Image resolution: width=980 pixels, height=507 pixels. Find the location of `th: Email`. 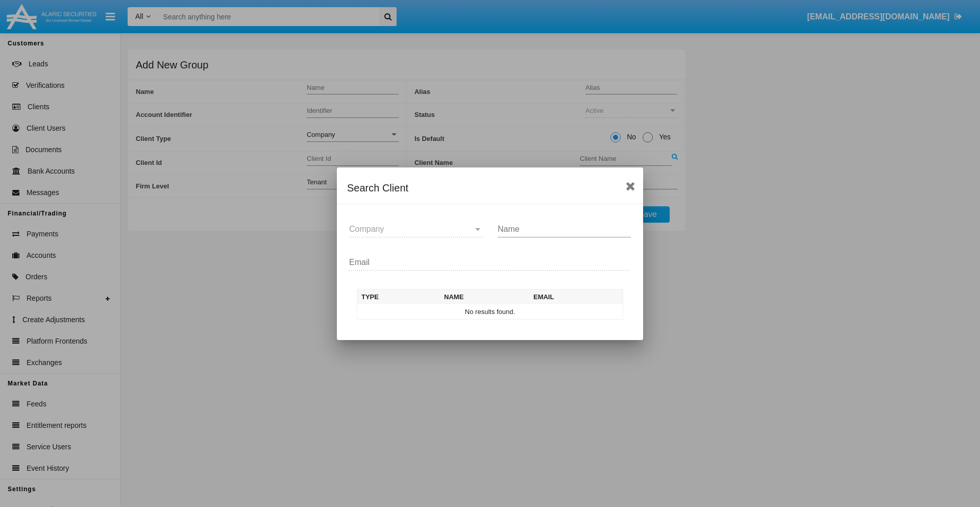

th: Email is located at coordinates (576, 296).